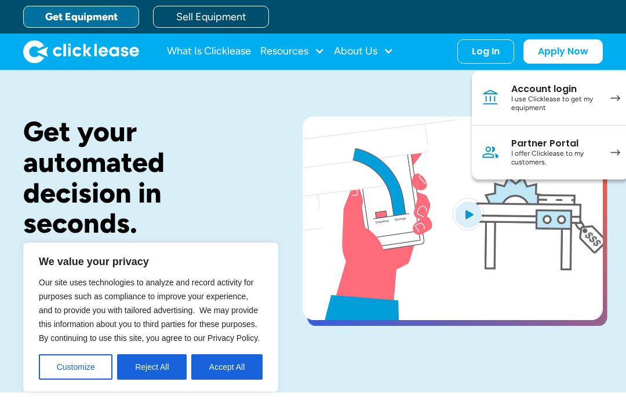  I want to click on div: I offer Clicklease to my customers., so click(555, 158).